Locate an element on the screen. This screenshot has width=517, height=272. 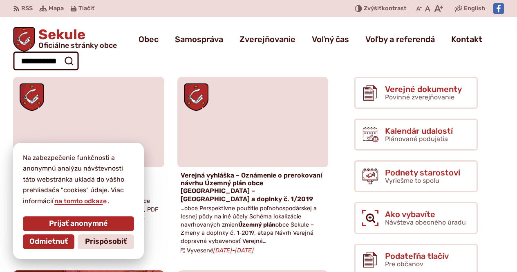
span: Vyriešme to spolu is located at coordinates (412, 180).